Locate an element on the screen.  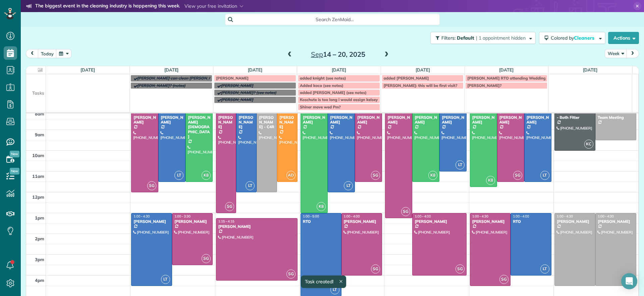
button: Colored byCleaners is located at coordinates (572, 38).